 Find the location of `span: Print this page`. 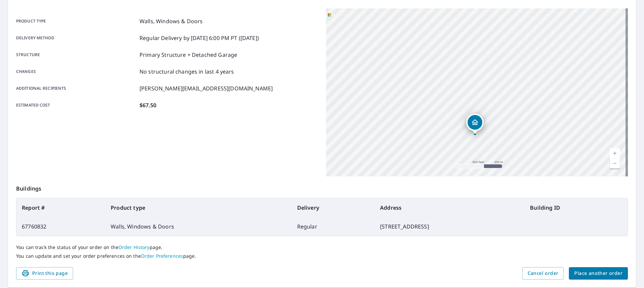

span: Print this page is located at coordinates (45, 273).